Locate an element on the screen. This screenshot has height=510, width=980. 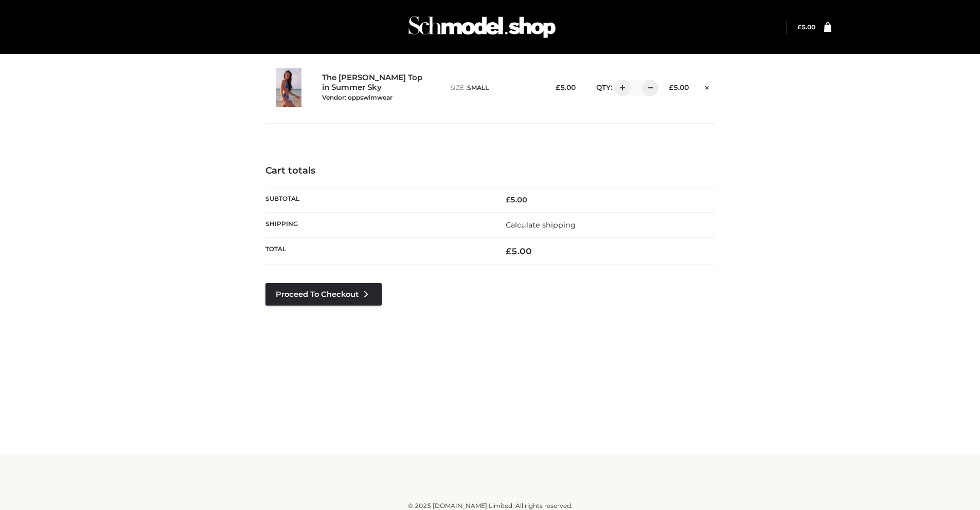
span: SMALL is located at coordinates (478, 87).